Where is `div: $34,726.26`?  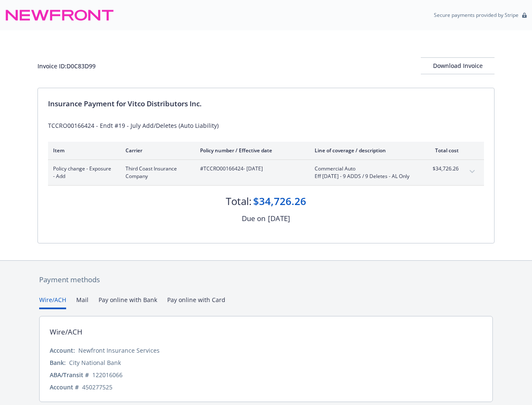
div: $34,726.26 is located at coordinates (280, 201).